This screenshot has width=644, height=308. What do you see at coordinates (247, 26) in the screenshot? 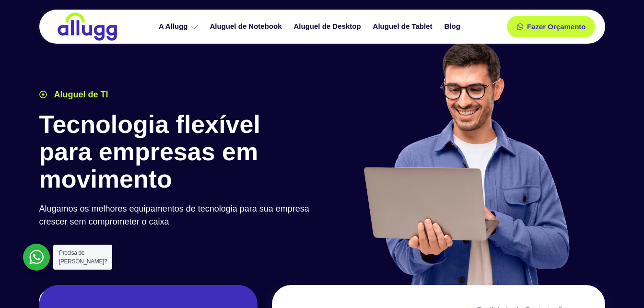
I see `a: Aluguel de Notebook` at bounding box center [247, 26].